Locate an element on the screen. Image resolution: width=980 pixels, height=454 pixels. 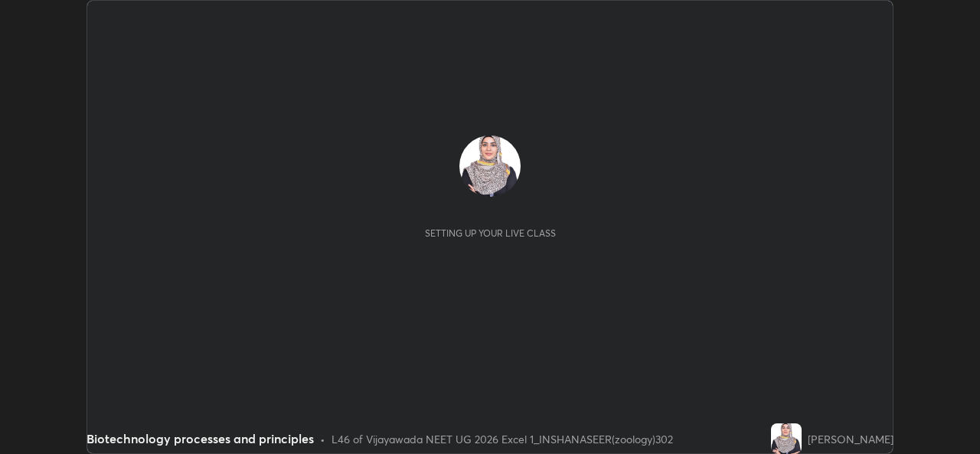
div: Biotechnology processes and principles is located at coordinates (200, 439).